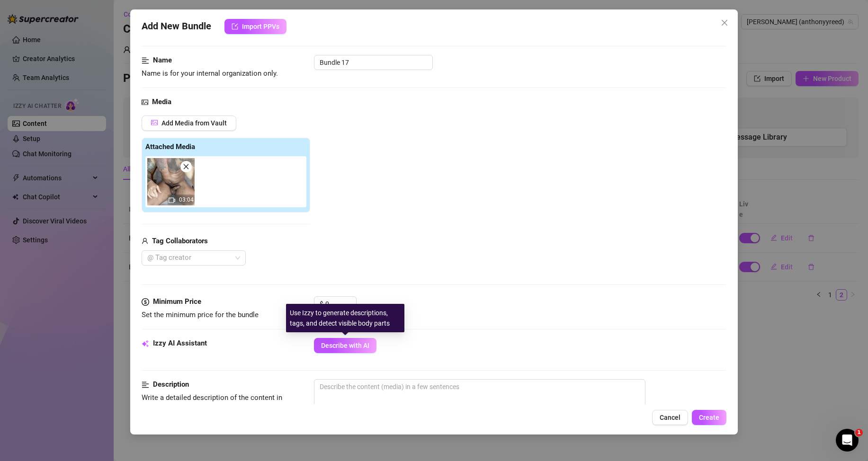 The width and height of the screenshot is (868, 461). Describe the element at coordinates (724, 23) in the screenshot. I see `span: Close` at that location.